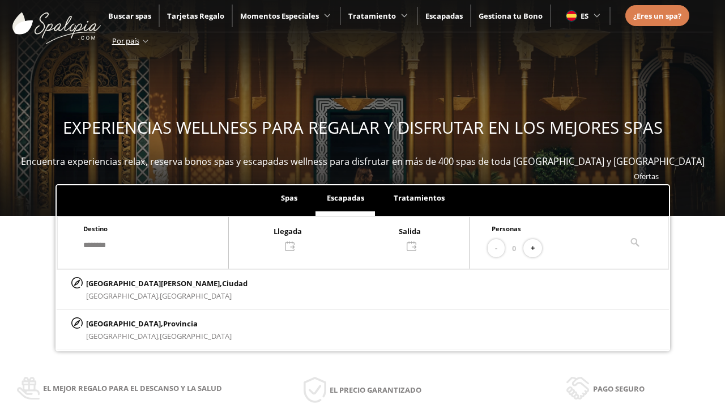  Describe the element at coordinates (510, 16) in the screenshot. I see `span: Gestiona tu Bono` at that location.